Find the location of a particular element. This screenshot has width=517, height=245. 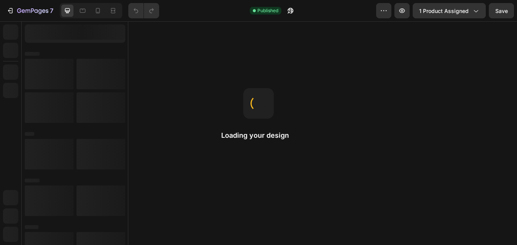

button: Save is located at coordinates (502, 11).